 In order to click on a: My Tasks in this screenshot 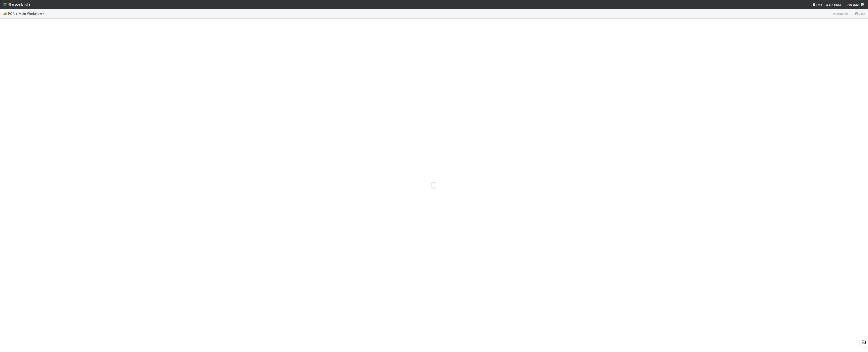, I will do `click(833, 5)`.